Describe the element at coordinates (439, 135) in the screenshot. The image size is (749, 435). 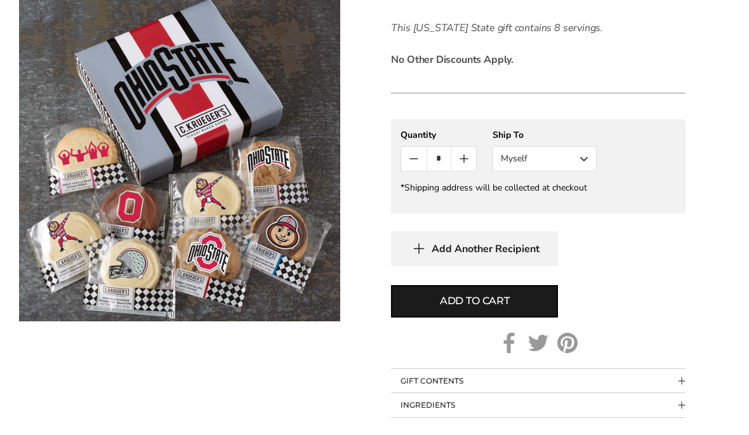
I see `div: Quantity` at that location.